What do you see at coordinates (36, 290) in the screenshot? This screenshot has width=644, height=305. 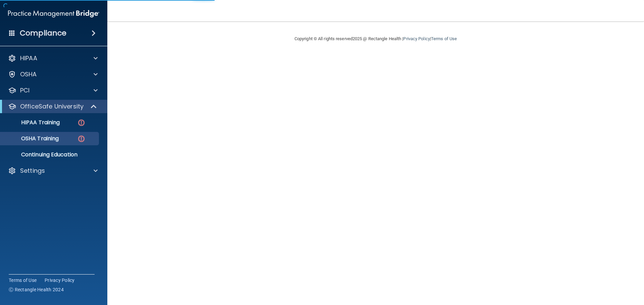 I see `span: Ⓒ Rectangle Health 2024` at bounding box center [36, 290].